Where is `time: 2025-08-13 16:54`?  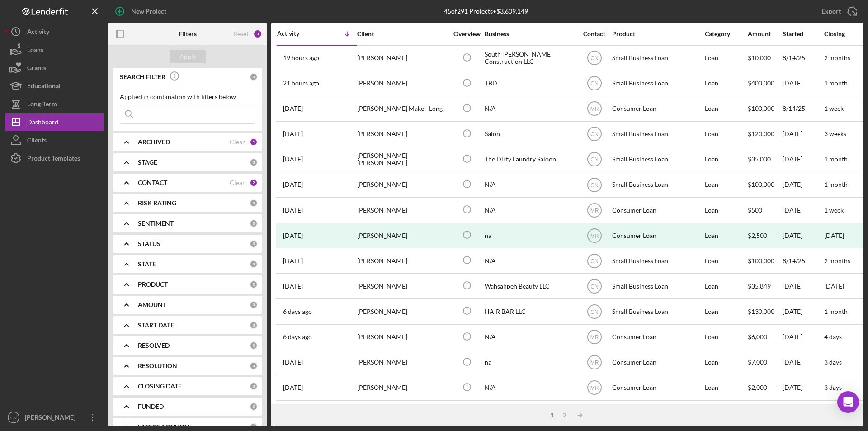 time: 2025-08-13 16:54 is located at coordinates (293, 236).